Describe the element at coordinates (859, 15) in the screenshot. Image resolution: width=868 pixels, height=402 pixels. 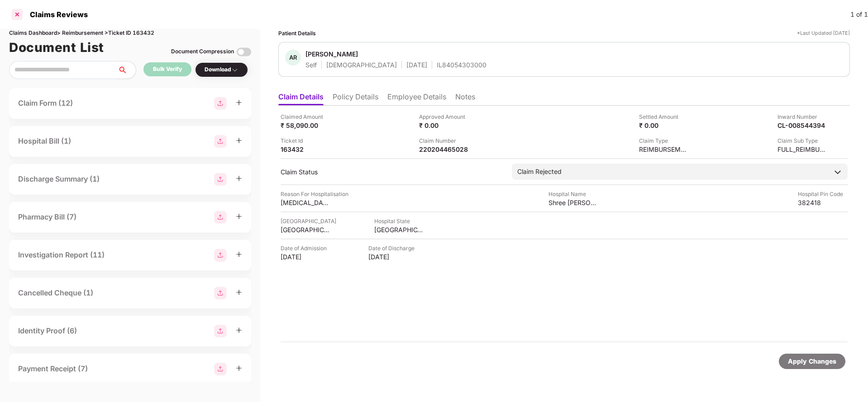
I see `div: 1 of 1` at that location.